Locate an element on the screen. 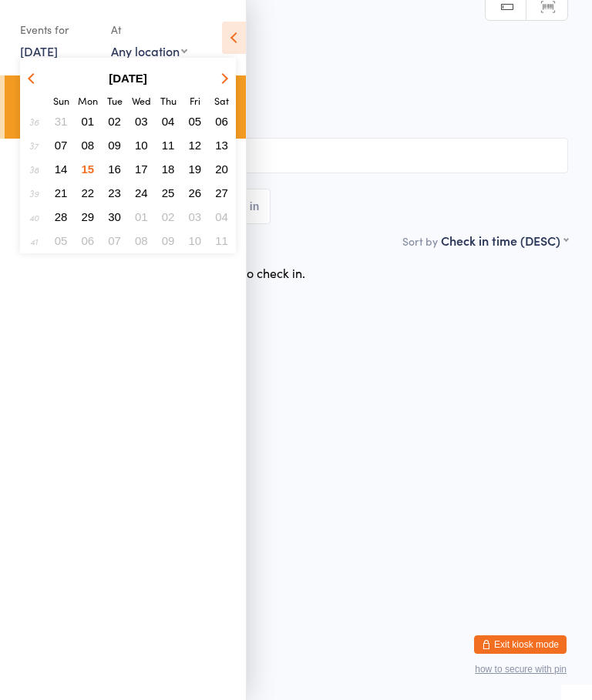  button: 29 is located at coordinates (88, 216).